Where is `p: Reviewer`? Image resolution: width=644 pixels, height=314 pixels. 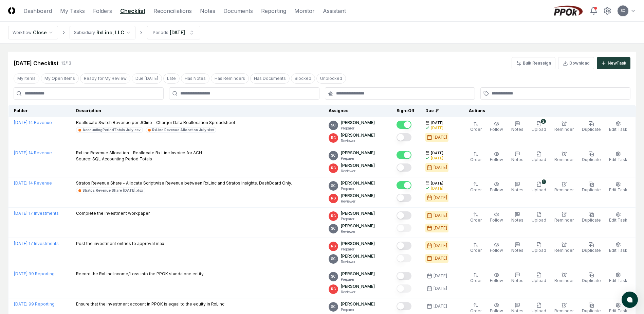
p: Reviewer is located at coordinates (358, 171).